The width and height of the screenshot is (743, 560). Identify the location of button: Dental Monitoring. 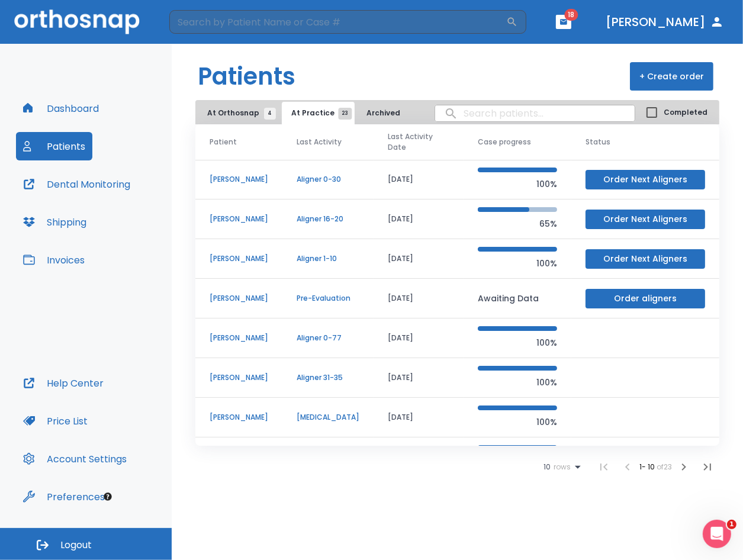
(77, 184).